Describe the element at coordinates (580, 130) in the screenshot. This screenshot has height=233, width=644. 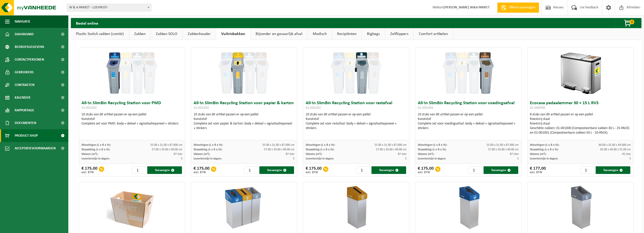
I see `div: Geschikte zakken: 01-001000 (Composteerbare zakken 30 L - 25-PACK) en 01-001001 (Composteerbare z...` at that location.